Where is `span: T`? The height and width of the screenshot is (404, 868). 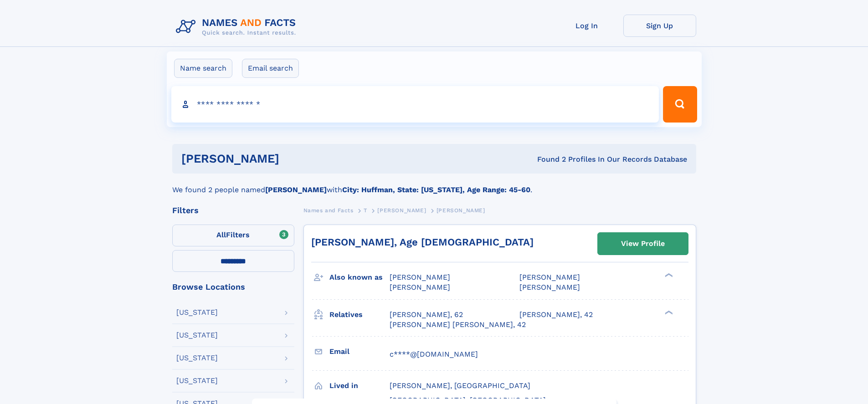
span: T is located at coordinates (365, 210).